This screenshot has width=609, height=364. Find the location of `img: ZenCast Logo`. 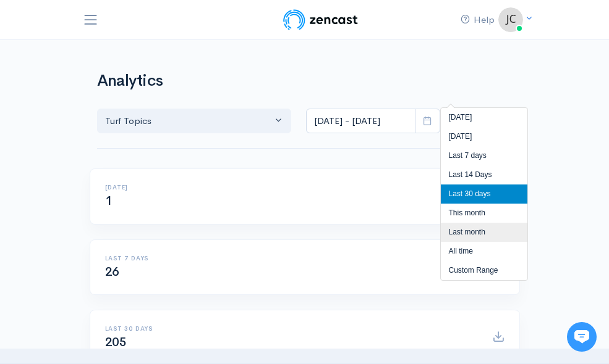

img: ZenCast Logo is located at coordinates (320, 20).